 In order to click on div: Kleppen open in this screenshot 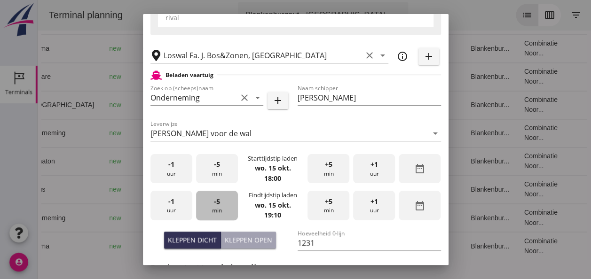, I will do `click(248, 240)`.